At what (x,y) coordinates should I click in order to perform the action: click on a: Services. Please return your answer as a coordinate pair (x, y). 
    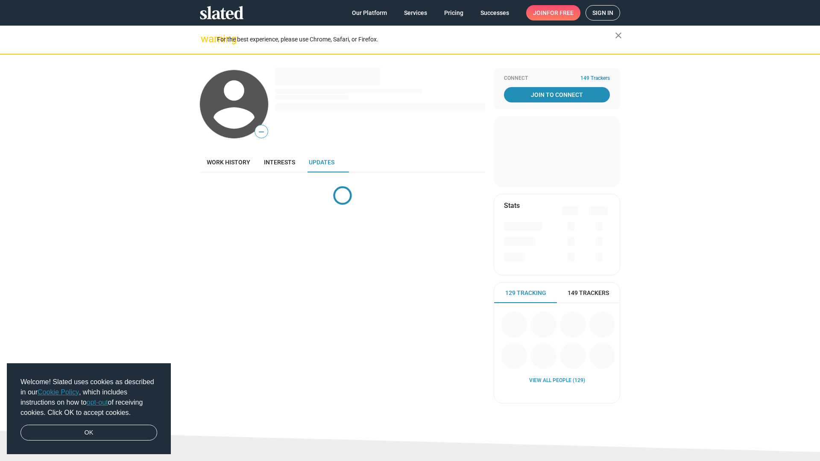
    Looking at the image, I should click on (415, 13).